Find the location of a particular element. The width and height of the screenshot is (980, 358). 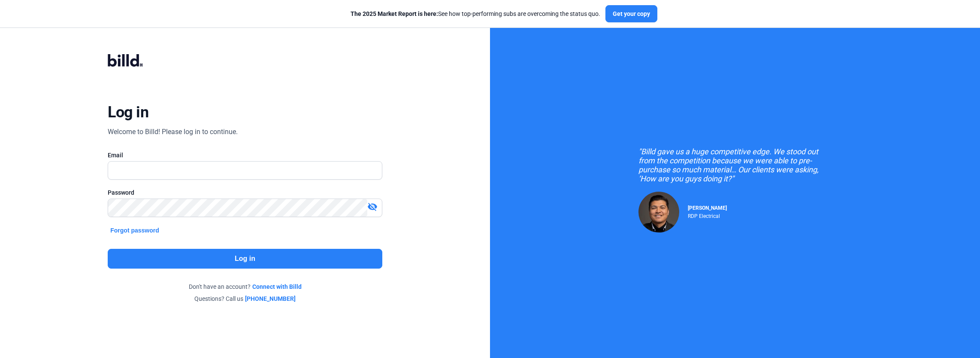

mat-icon: visibility_off is located at coordinates (372, 206).